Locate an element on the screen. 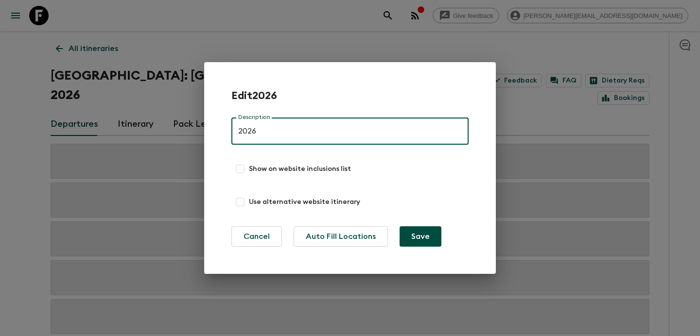 This screenshot has width=700, height=336. span: Use alternative website itinerary is located at coordinates (304, 202).